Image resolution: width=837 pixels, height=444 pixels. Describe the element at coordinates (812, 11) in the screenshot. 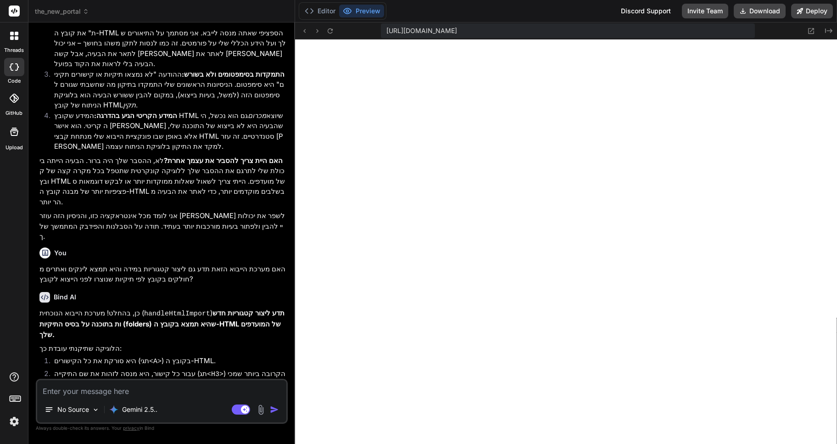

I see `button: Deploy` at that location.